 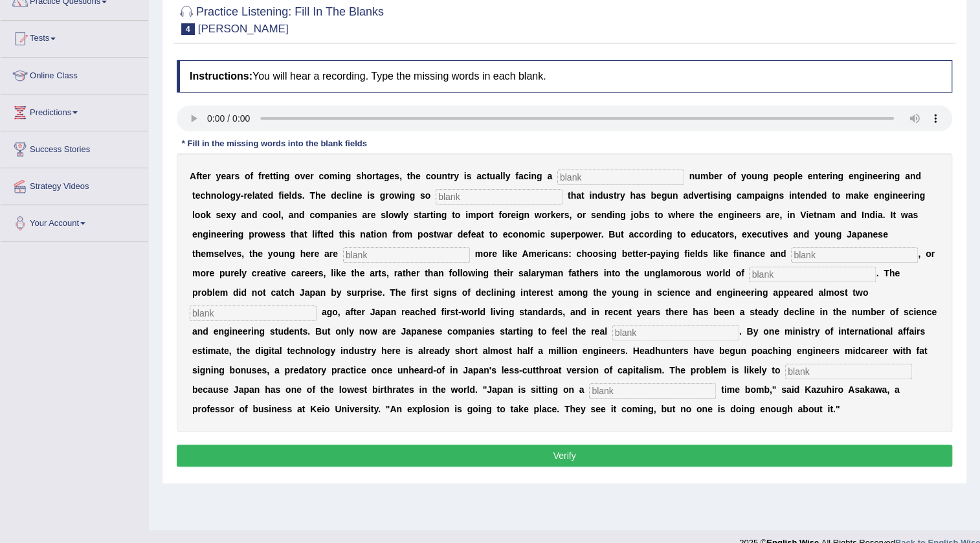 I want to click on h2: Practice Listening: Fill In The Blanks, so click(x=280, y=19).